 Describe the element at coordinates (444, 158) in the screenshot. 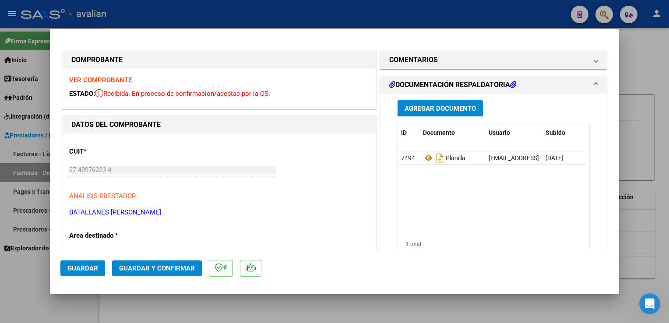

I see `span: Planilla` at that location.